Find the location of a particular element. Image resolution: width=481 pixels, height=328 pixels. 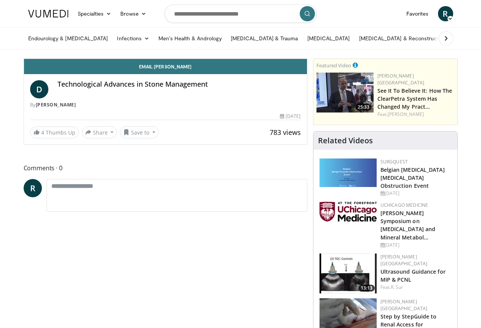

a: Infections is located at coordinates (133, 38).